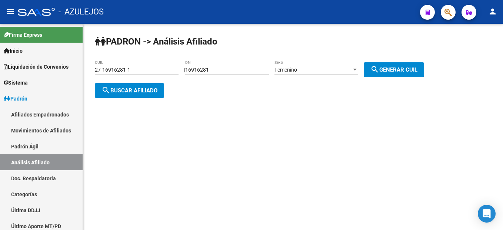 The image size is (503, 230). Describe the element at coordinates (23, 35) in the screenshot. I see `span: Firma Express` at that location.